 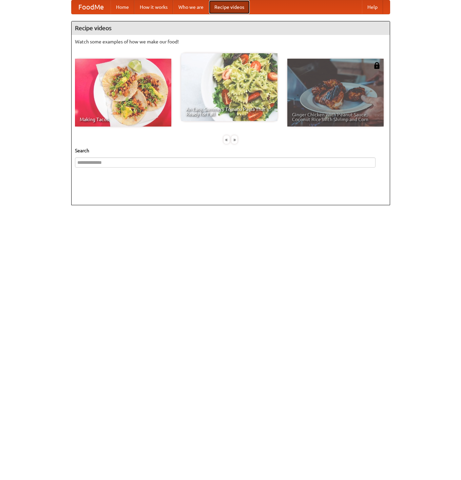 What do you see at coordinates (229, 7) in the screenshot?
I see `a: Recipe videos` at bounding box center [229, 7].